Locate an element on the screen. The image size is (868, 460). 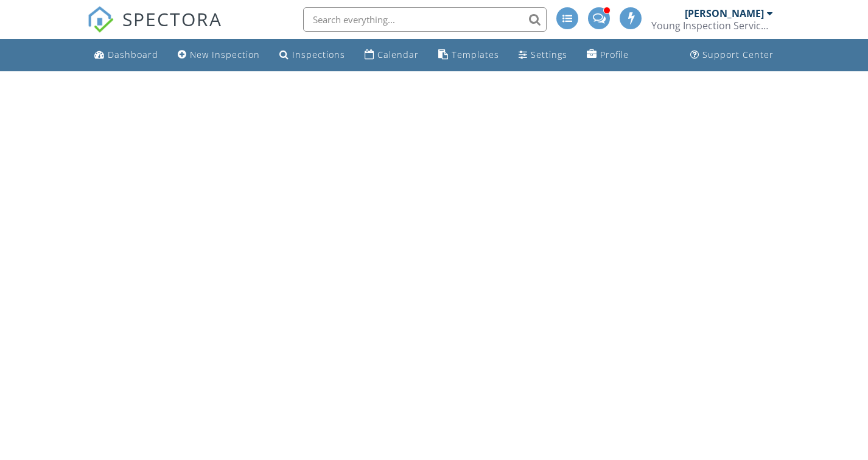
div: Templates is located at coordinates (475, 54).